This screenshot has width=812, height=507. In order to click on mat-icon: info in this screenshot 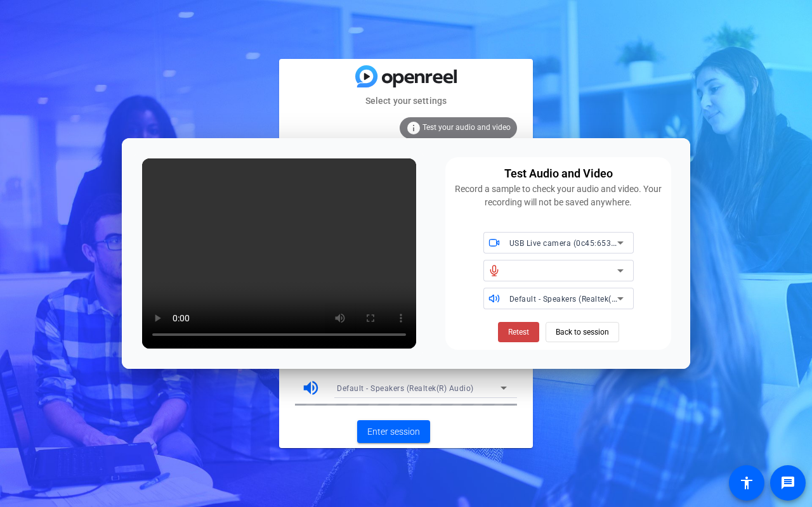, I will do `click(414, 128)`.